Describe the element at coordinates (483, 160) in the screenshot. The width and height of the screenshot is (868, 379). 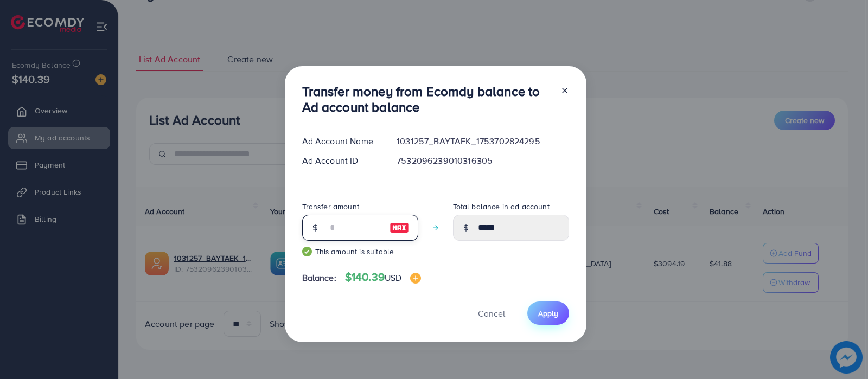
I see `div: 7532096239010316305` at that location.